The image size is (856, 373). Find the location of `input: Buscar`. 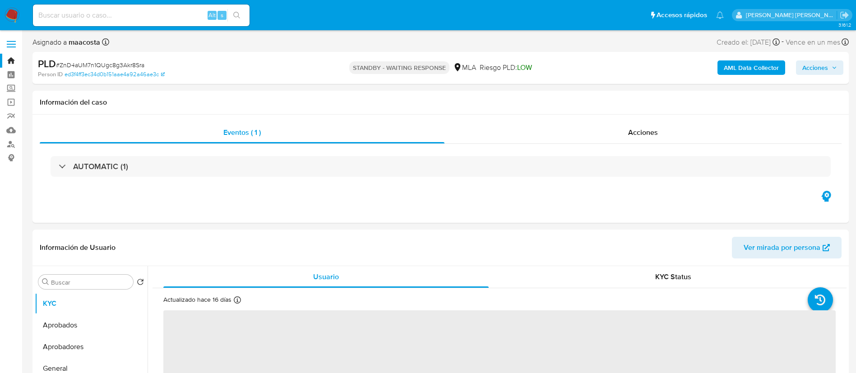

input: Buscar is located at coordinates (90, 282).